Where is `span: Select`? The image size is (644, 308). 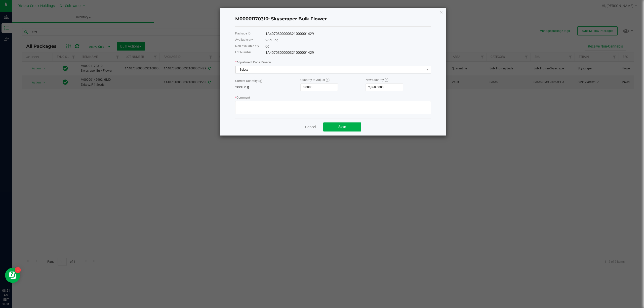 span: Select is located at coordinates (330, 70).